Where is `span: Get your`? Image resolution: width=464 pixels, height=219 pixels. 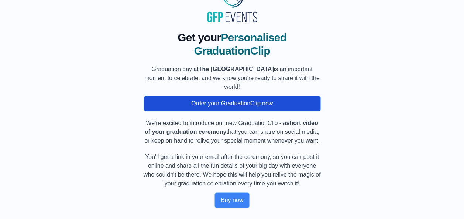 span: Get your is located at coordinates (199, 37).